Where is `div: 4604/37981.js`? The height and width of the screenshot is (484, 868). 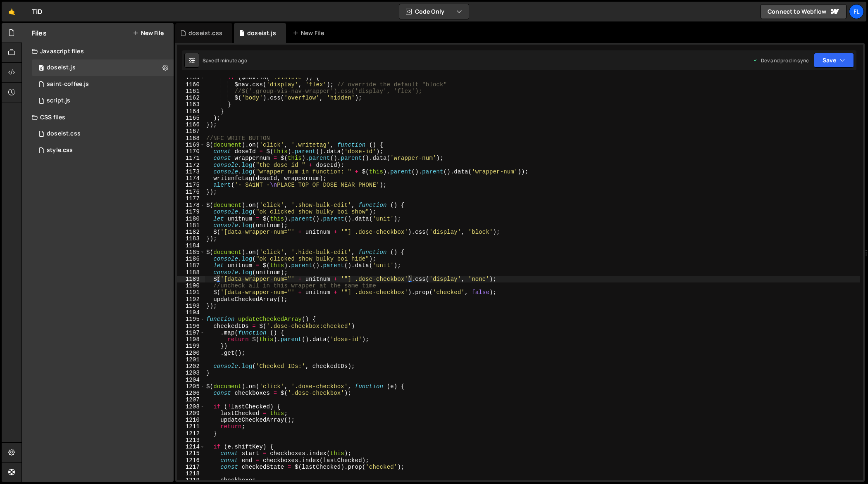
div: 4604/37981.js is located at coordinates (103, 68).